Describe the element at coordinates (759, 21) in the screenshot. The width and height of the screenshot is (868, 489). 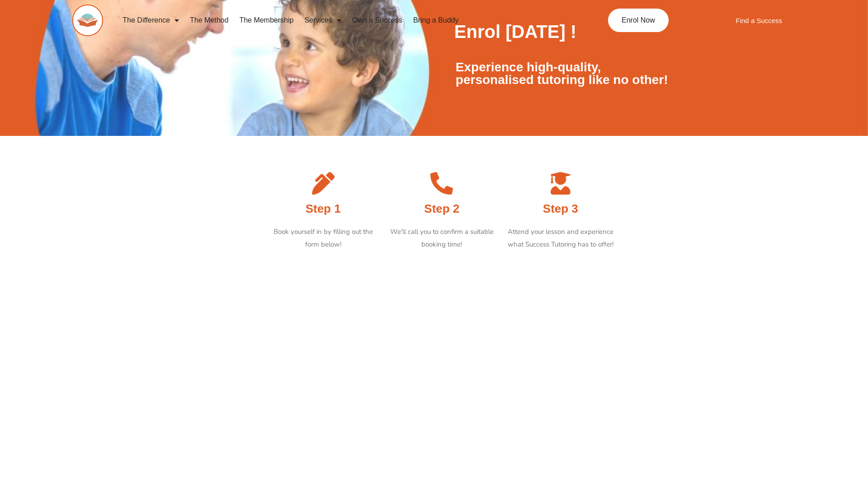
I see `span: Find a Success` at that location.